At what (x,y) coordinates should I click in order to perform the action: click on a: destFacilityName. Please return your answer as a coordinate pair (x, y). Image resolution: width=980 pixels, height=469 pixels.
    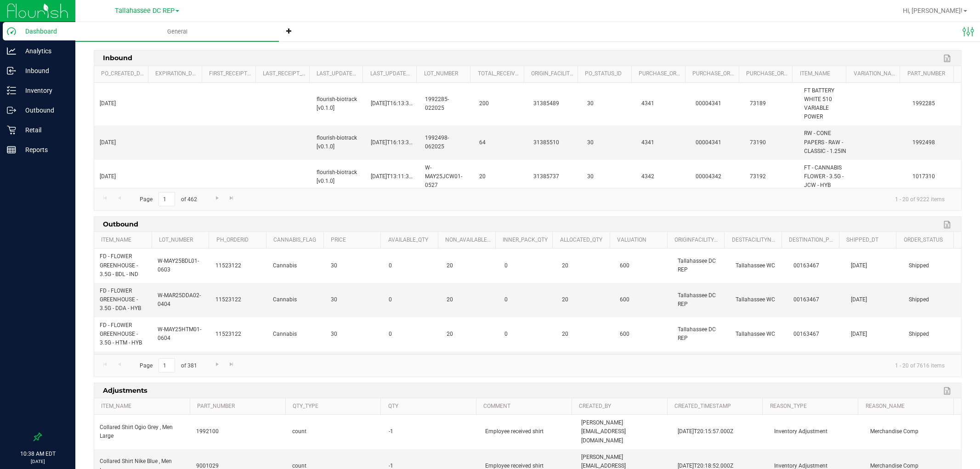
    Looking at the image, I should click on (755, 240).